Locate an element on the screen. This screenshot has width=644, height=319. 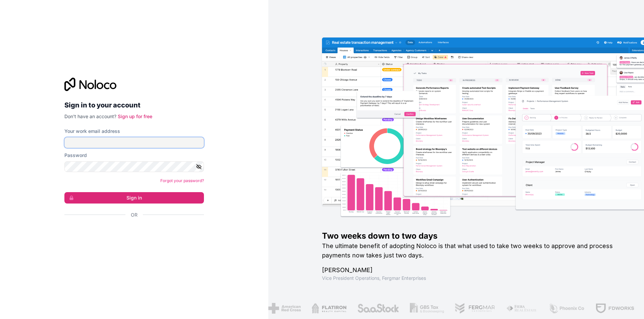
input: Password is located at coordinates (134, 167).